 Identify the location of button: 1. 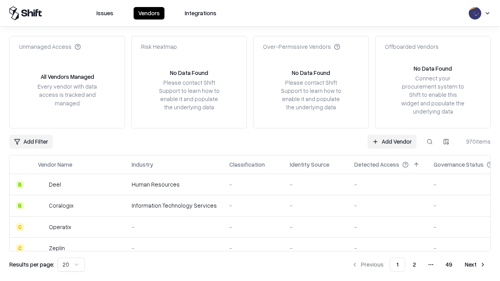
(398, 265).